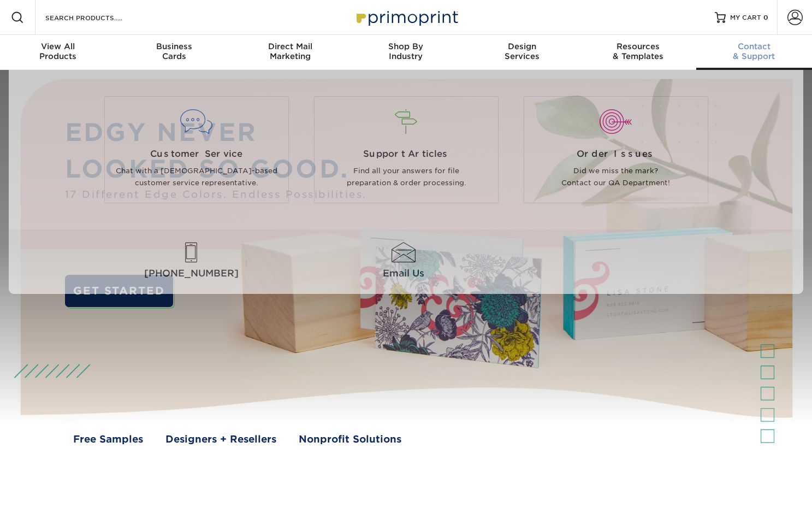 The height and width of the screenshot is (507, 812). I want to click on div: Marketing, so click(290, 51).